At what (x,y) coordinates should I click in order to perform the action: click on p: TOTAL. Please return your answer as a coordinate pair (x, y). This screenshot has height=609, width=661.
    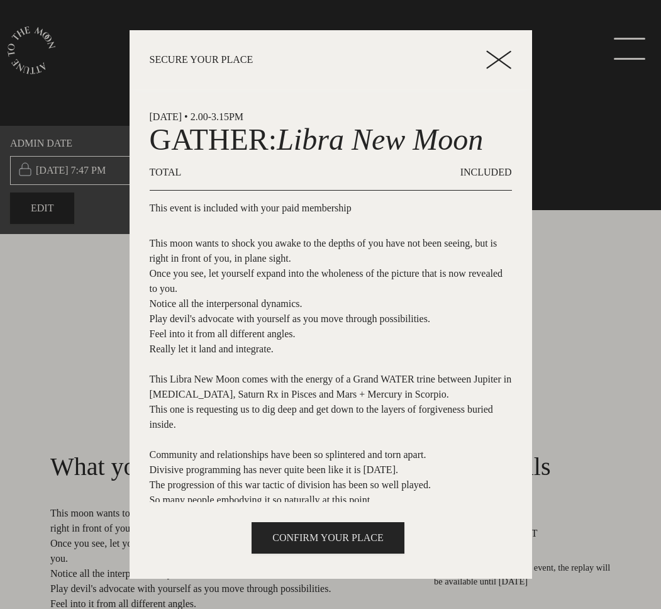
    Looking at the image, I should click on (165, 172).